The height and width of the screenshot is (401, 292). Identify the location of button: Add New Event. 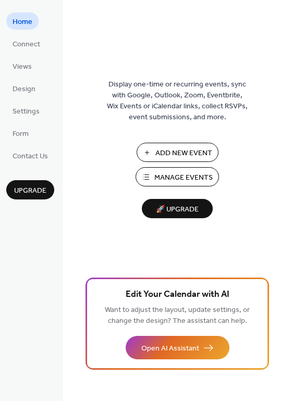
(177, 152).